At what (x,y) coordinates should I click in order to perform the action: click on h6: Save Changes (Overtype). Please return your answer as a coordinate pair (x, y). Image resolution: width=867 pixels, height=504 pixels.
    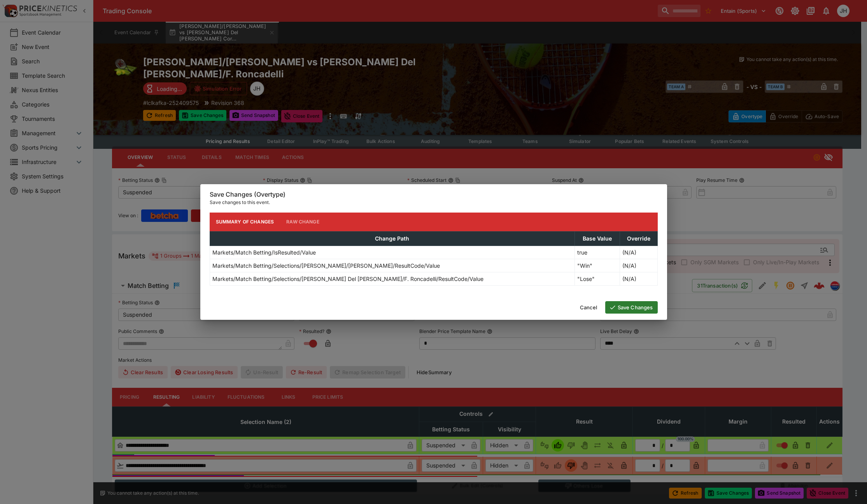
    Looking at the image, I should click on (434, 194).